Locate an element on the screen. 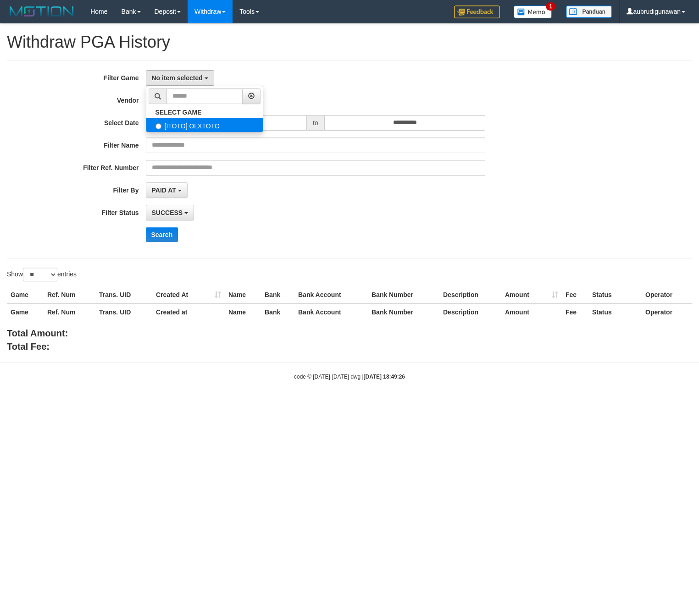  img: panduan.png is located at coordinates (589, 11).